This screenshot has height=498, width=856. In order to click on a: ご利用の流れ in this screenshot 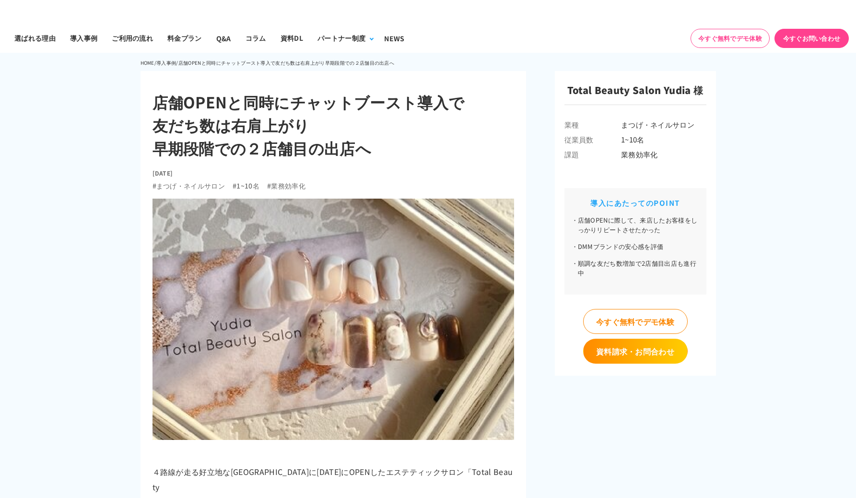, I will do `click(132, 38)`.